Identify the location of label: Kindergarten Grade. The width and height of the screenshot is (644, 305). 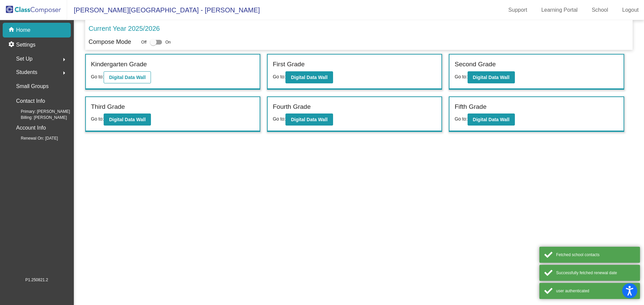
(119, 65).